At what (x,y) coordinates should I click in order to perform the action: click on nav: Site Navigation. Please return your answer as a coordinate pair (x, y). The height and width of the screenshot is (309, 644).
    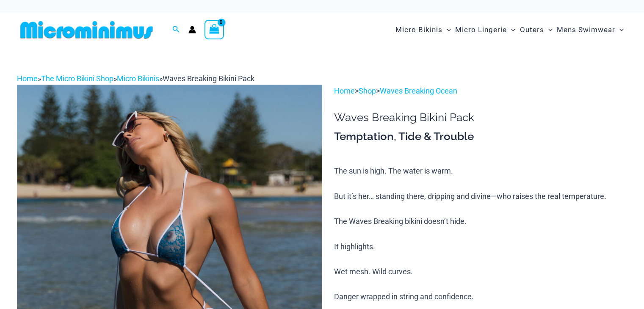
    Looking at the image, I should click on (510, 30).